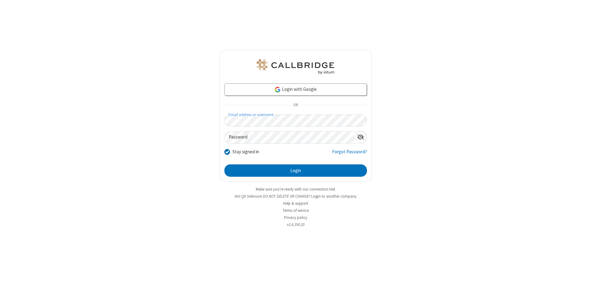 The width and height of the screenshot is (591, 282). I want to click on label: Stay signed in, so click(245, 152).